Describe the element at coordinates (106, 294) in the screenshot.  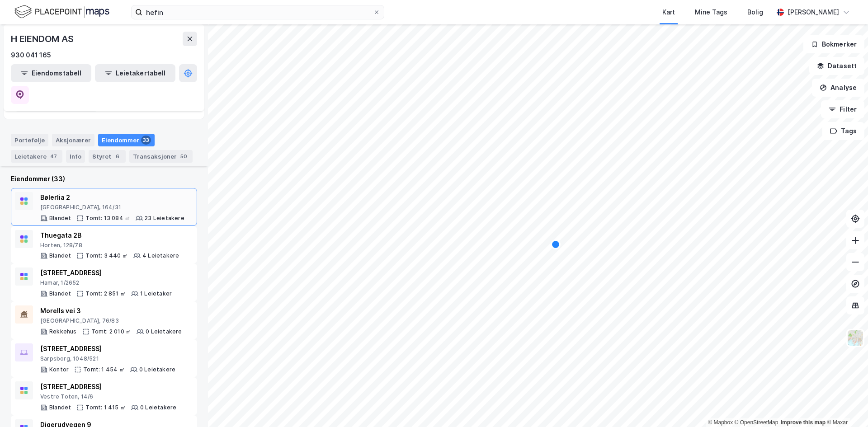
I see `div: Tomt: 2 851 ㎡` at that location.